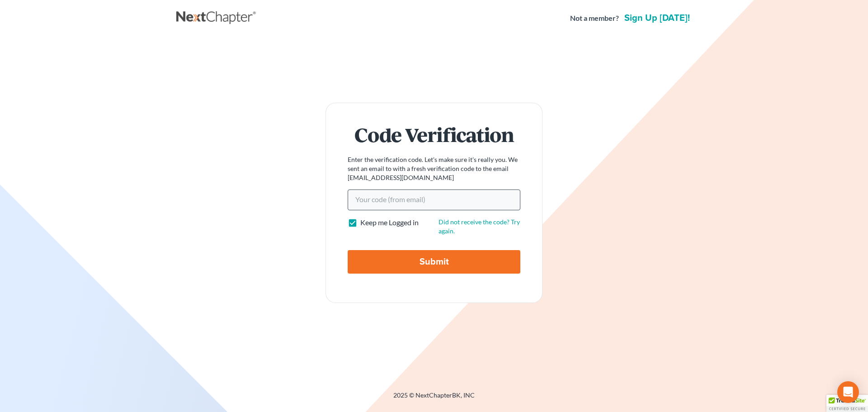 Image resolution: width=868 pixels, height=412 pixels. Describe the element at coordinates (434, 262) in the screenshot. I see `input: Submit` at that location.